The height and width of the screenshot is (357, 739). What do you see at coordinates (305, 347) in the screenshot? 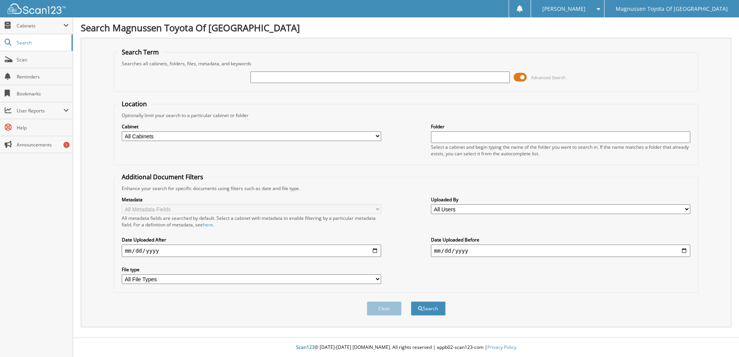
I see `span: Scan123` at bounding box center [305, 347].